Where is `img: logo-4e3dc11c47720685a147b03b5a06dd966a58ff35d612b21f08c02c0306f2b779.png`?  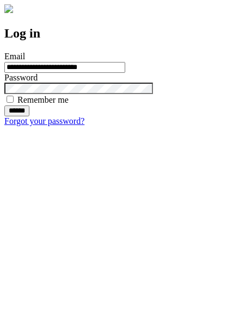 img: logo-4e3dc11c47720685a147b03b5a06dd966a58ff35d612b21f08c02c0306f2b779.png is located at coordinates (9, 9).